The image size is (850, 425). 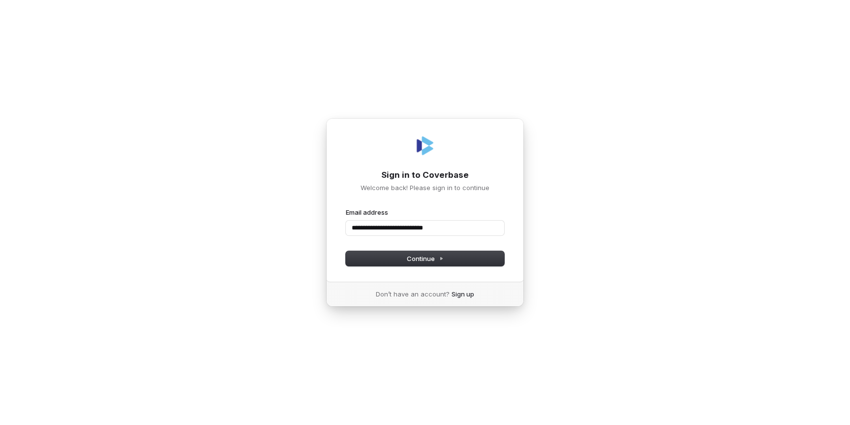 I want to click on span: Don’t have an account?, so click(x=413, y=294).